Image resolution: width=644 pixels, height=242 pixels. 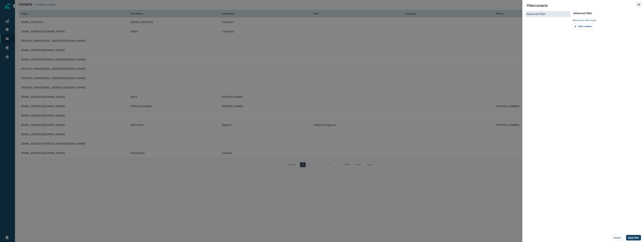 What do you see at coordinates (617, 238) in the screenshot?
I see `button: Cancel` at bounding box center [617, 238].